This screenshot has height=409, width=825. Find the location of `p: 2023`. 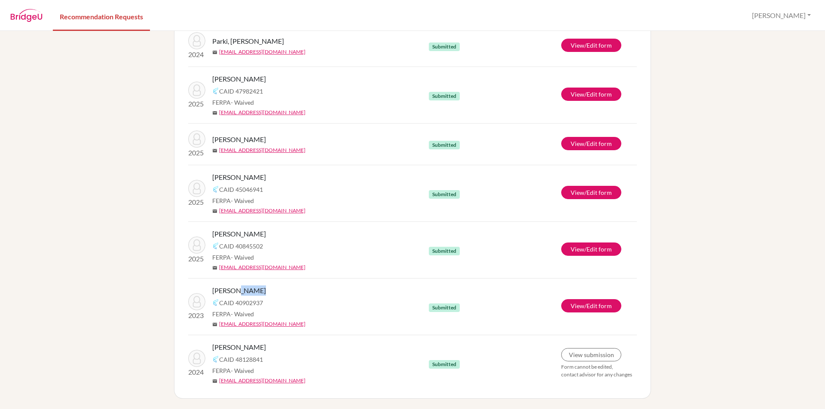

p: 2023 is located at coordinates (197, 316).